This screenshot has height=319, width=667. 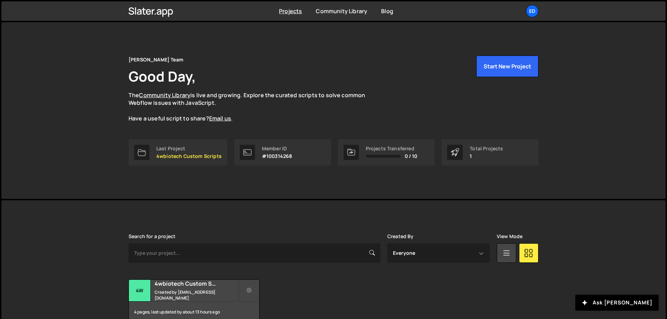 What do you see at coordinates (189, 149) in the screenshot?
I see `div: Last Project` at bounding box center [189, 149].